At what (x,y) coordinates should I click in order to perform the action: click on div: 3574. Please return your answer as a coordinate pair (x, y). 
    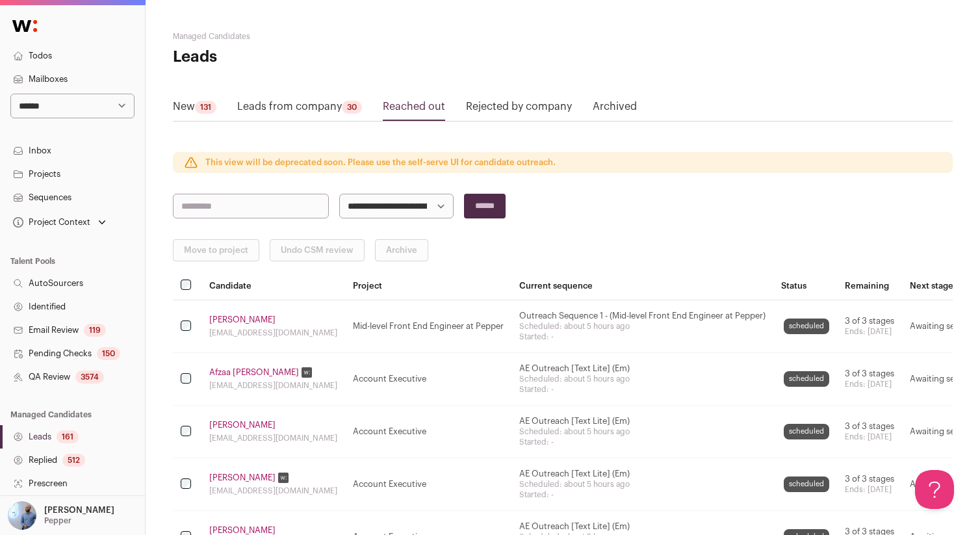
    Looking at the image, I should click on (89, 377).